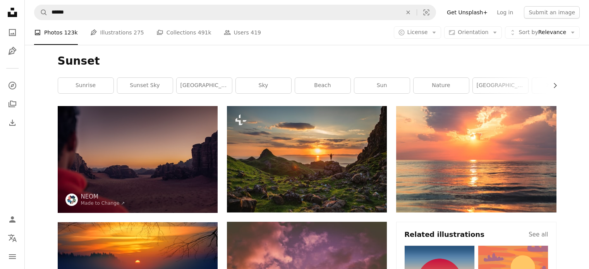  Describe the element at coordinates (408, 12) in the screenshot. I see `button: Clear` at that location.